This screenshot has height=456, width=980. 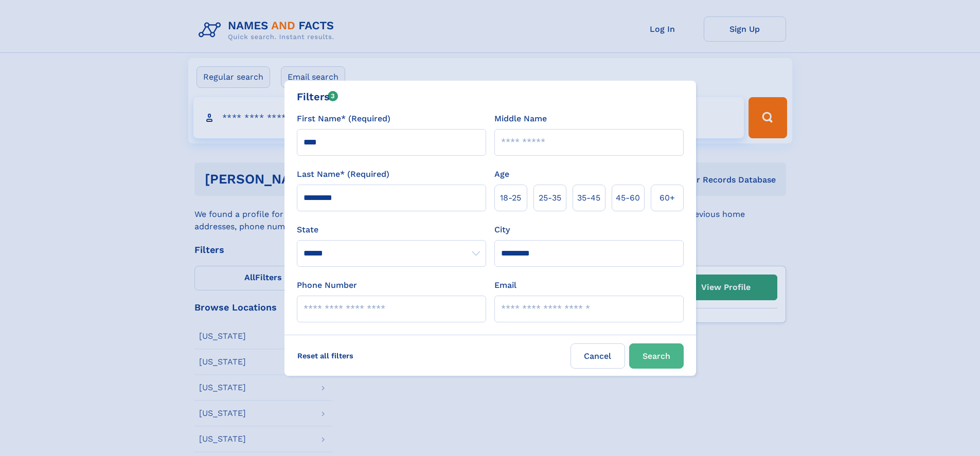 I want to click on div: Filters, so click(x=318, y=97).